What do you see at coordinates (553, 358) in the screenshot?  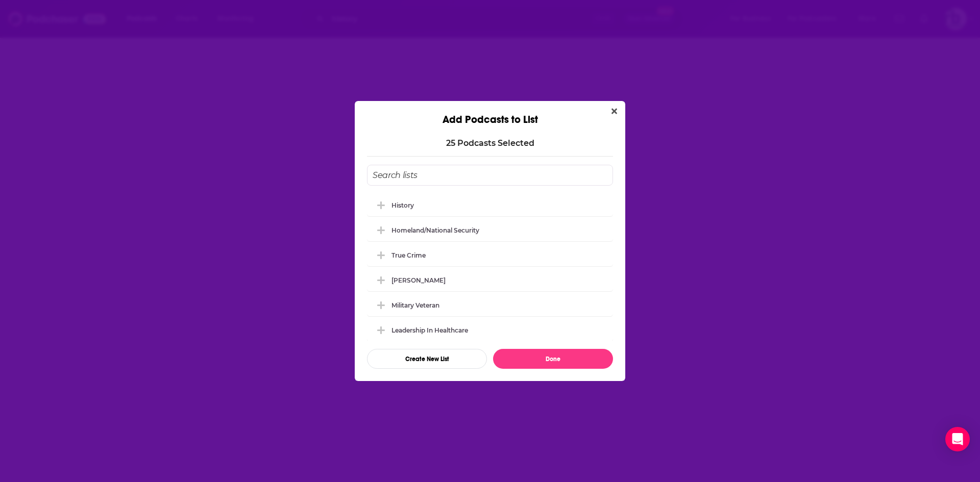 I see `button: Done` at bounding box center [553, 358].